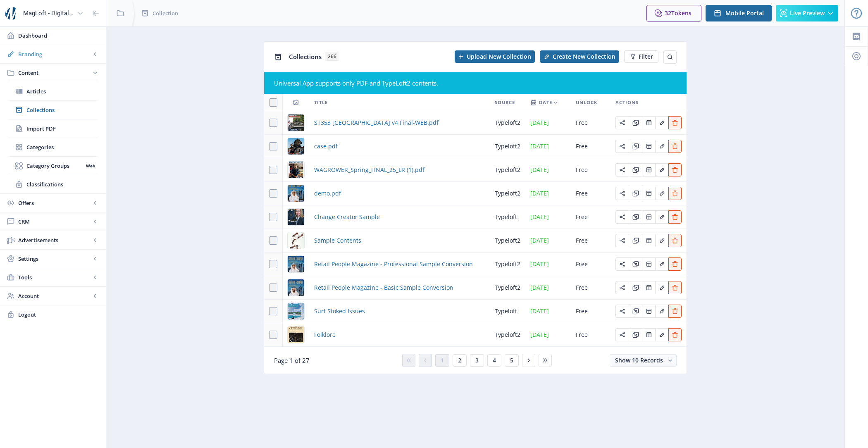  Describe the element at coordinates (325, 335) in the screenshot. I see `a: Folklore` at that location.